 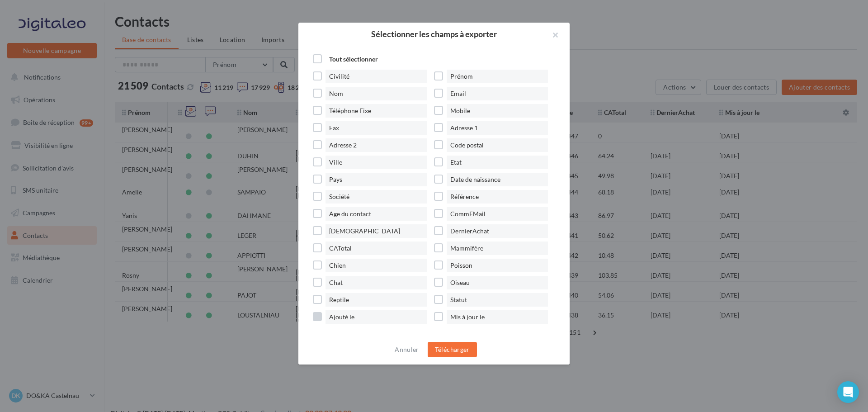 What do you see at coordinates (497, 180) in the screenshot?
I see `span: Date de naissance` at bounding box center [497, 180].